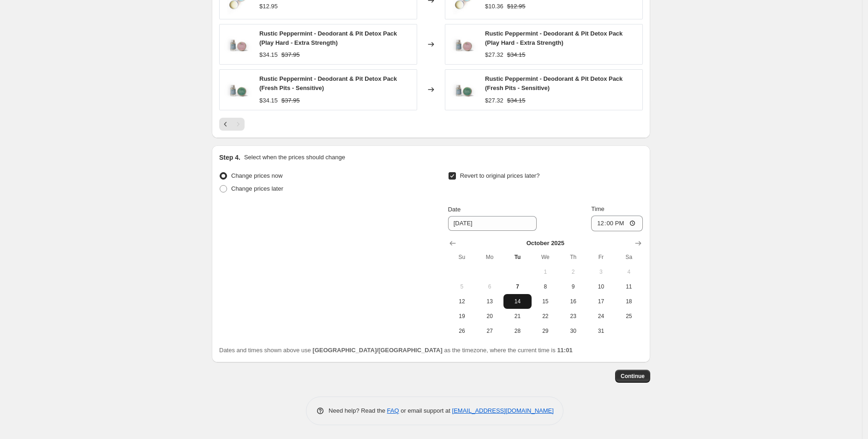 This screenshot has height=439, width=868. Describe the element at coordinates (490, 316) in the screenshot. I see `span: 20` at that location.